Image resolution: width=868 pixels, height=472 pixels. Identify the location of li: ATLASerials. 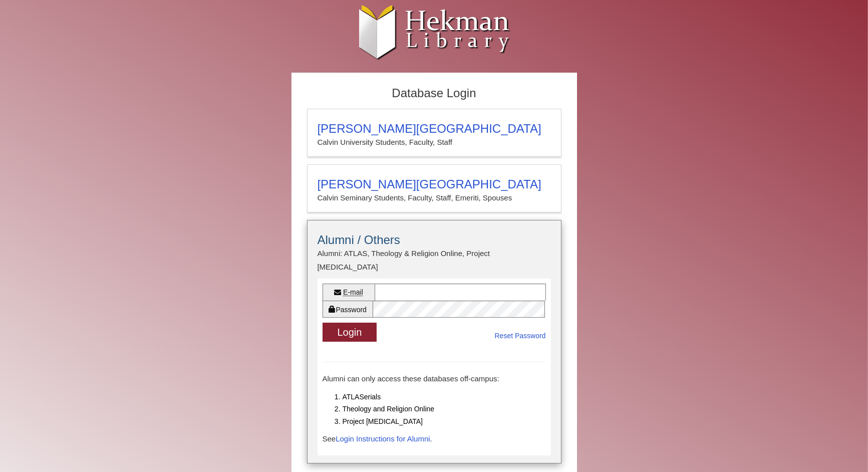
(445, 396).